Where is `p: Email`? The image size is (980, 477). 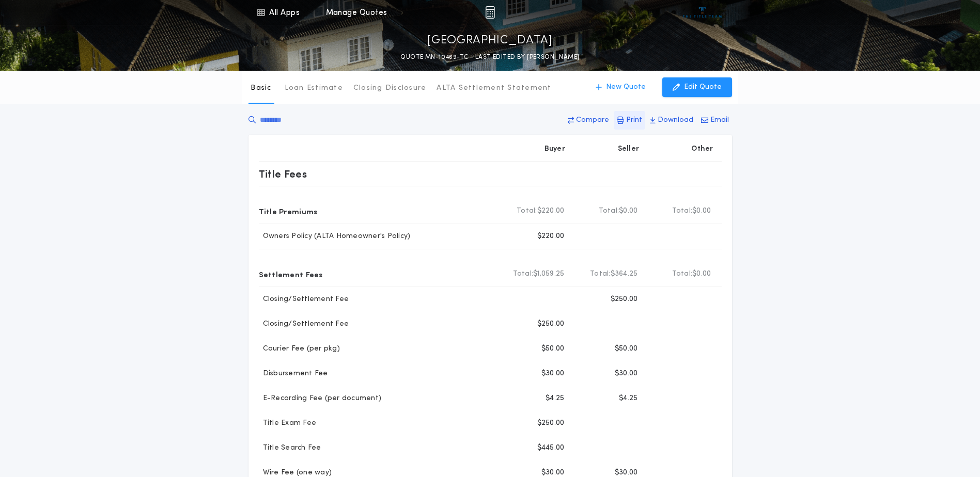
p: Email is located at coordinates (719, 121).